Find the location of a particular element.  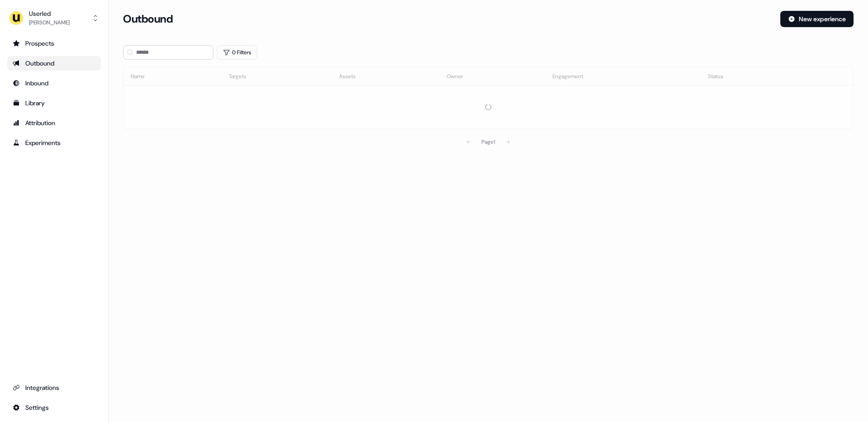

div: Inbound is located at coordinates (54, 83).